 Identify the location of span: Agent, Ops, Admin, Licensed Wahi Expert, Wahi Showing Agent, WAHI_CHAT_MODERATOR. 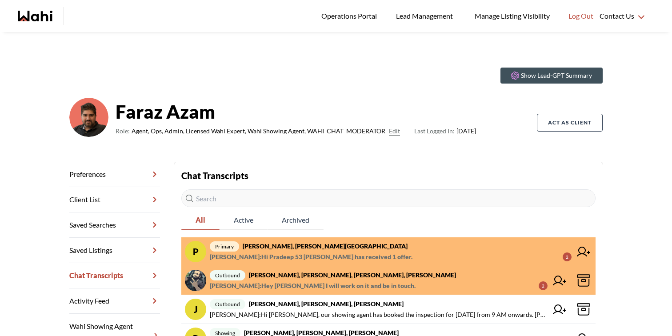
(258, 131).